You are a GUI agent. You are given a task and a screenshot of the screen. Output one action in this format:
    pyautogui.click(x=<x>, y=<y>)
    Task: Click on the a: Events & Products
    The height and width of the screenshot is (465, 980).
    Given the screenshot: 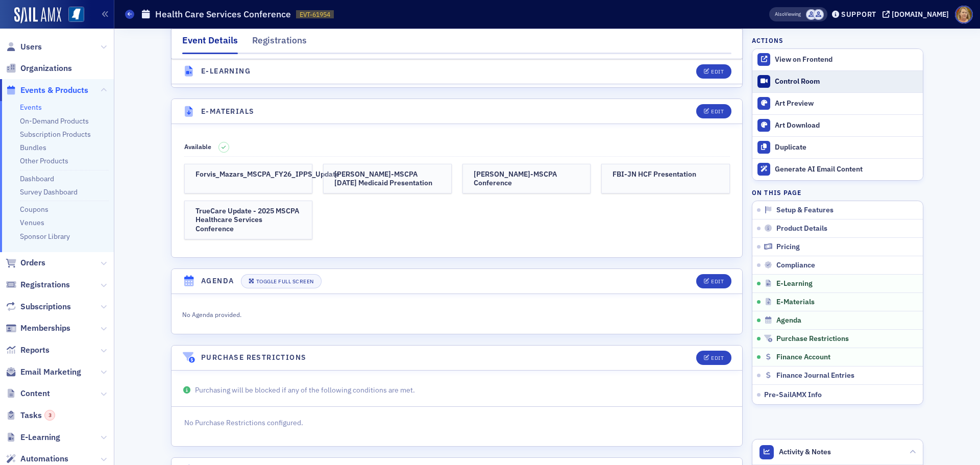 What is the action you would take?
    pyautogui.click(x=47, y=90)
    